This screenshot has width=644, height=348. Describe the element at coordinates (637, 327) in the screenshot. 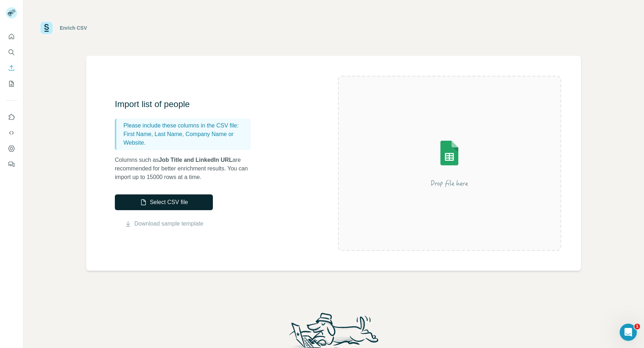

I see `span: 1` at that location.